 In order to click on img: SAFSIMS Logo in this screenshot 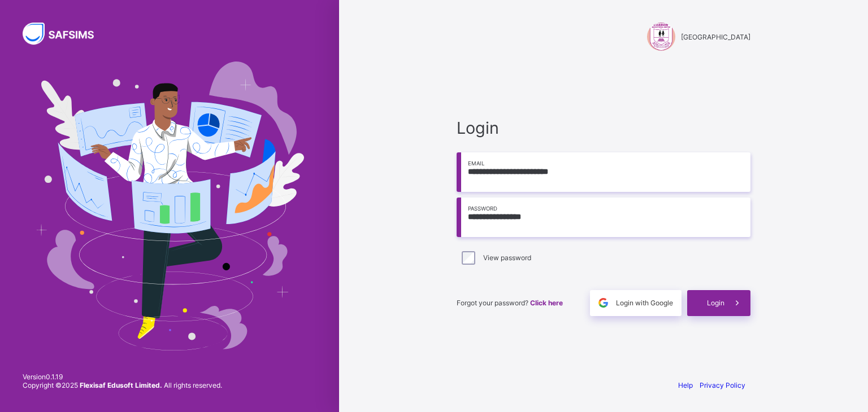, I will do `click(65, 33)`.